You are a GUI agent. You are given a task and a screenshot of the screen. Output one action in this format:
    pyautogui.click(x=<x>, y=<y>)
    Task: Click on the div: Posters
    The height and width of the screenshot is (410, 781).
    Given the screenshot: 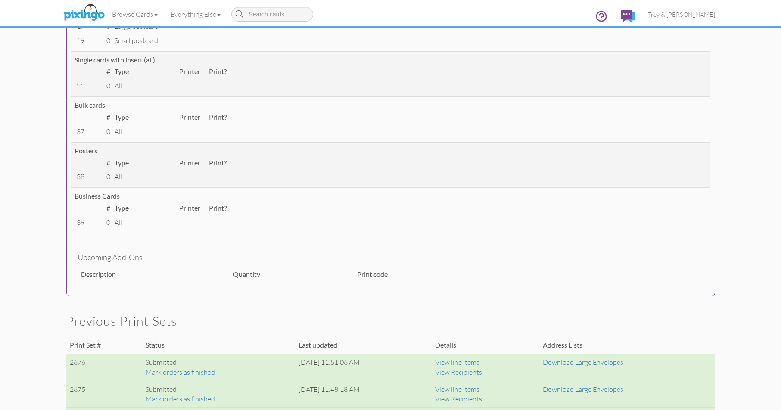 What is the action you would take?
    pyautogui.click(x=391, y=151)
    